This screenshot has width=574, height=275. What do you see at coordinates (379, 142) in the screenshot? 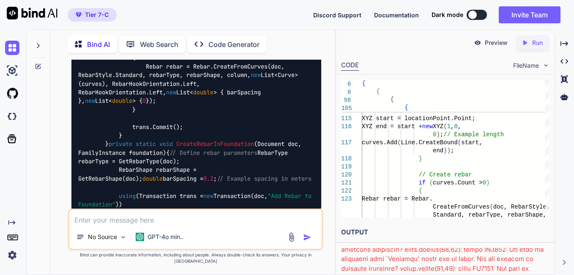
I see `span: curves.Add` at bounding box center [379, 142].